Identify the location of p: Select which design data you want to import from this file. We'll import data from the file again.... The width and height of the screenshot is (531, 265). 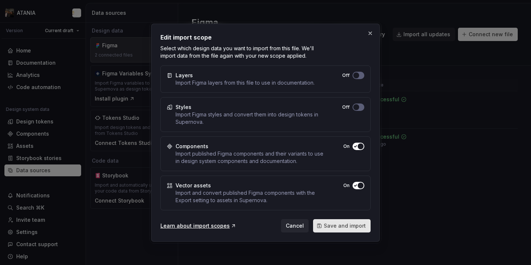
(241, 52).